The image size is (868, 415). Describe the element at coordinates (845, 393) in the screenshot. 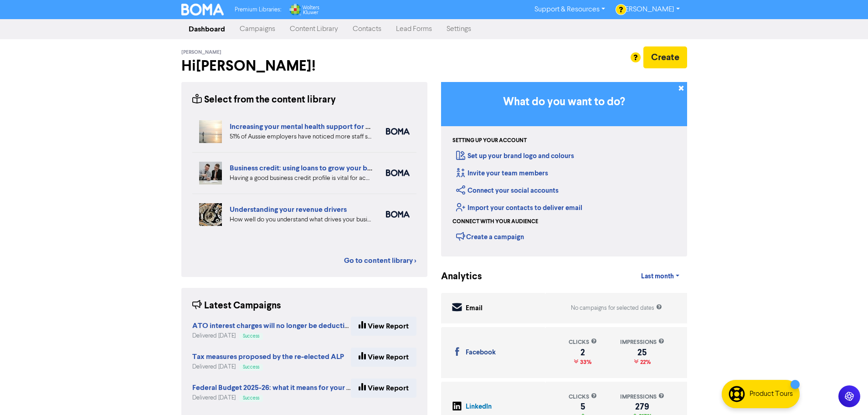

I see `div: Chat Widget` at that location.